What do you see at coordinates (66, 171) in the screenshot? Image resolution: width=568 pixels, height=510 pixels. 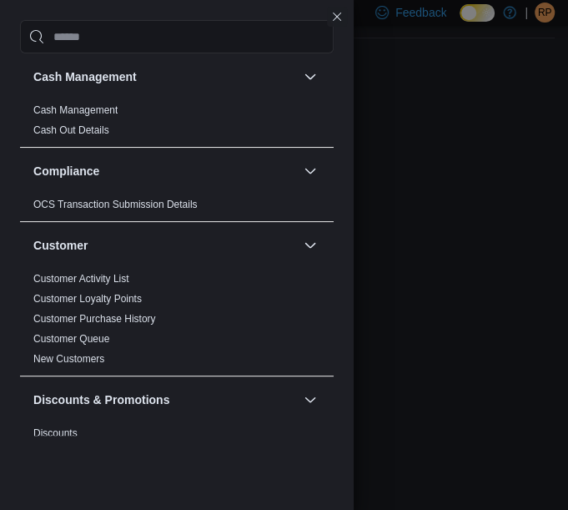 I see `h3: Compliance` at bounding box center [66, 171].